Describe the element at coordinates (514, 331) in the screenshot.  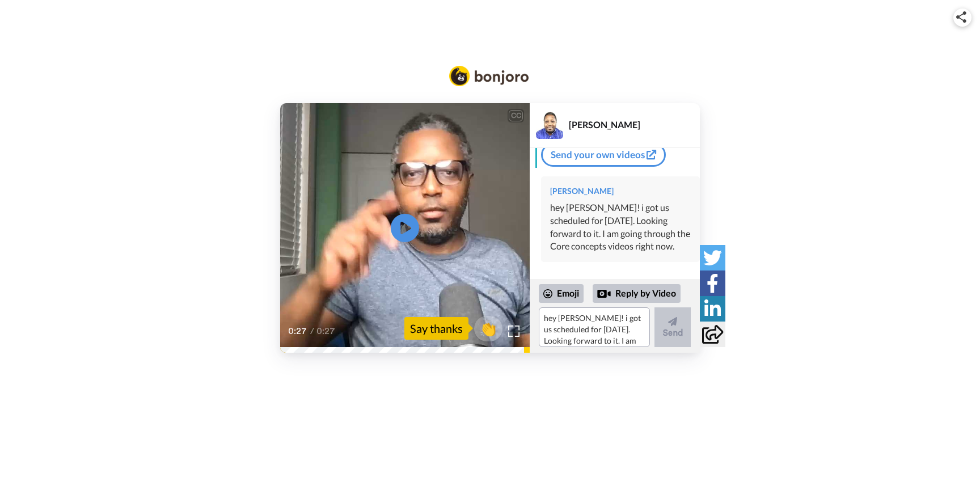
I see `img: Full screen` at that location.